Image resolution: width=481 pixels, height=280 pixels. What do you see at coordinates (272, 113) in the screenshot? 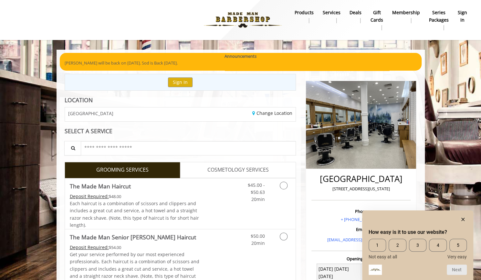
I see `a: Change Location` at bounding box center [272, 113].